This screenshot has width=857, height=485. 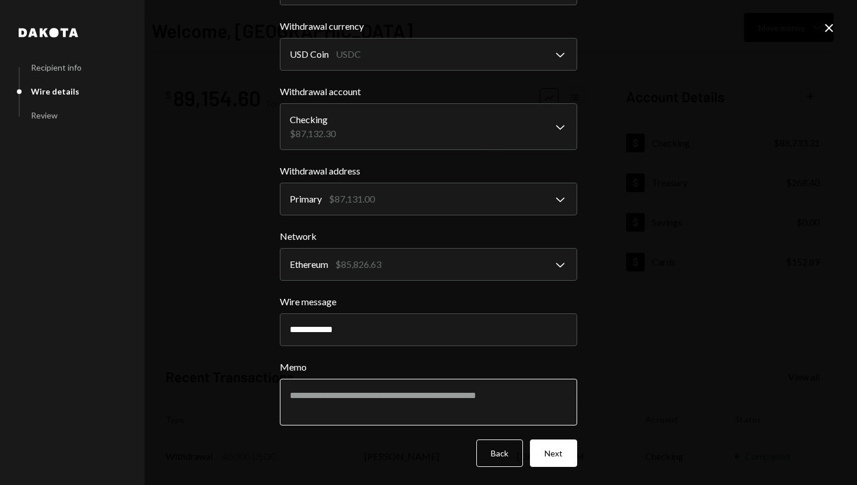 What do you see at coordinates (429, 54) in the screenshot?
I see `button: Withdrawal currency` at bounding box center [429, 54].